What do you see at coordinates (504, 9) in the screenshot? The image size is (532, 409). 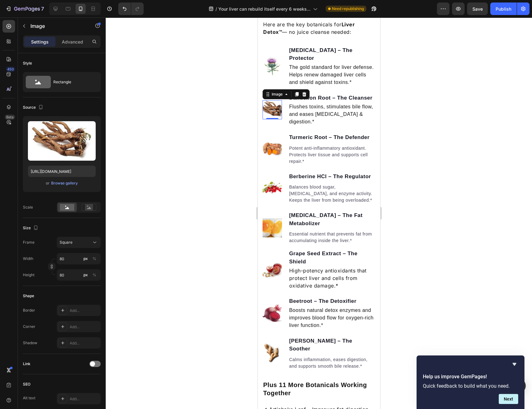 I see `button: Publish` at bounding box center [504, 9].